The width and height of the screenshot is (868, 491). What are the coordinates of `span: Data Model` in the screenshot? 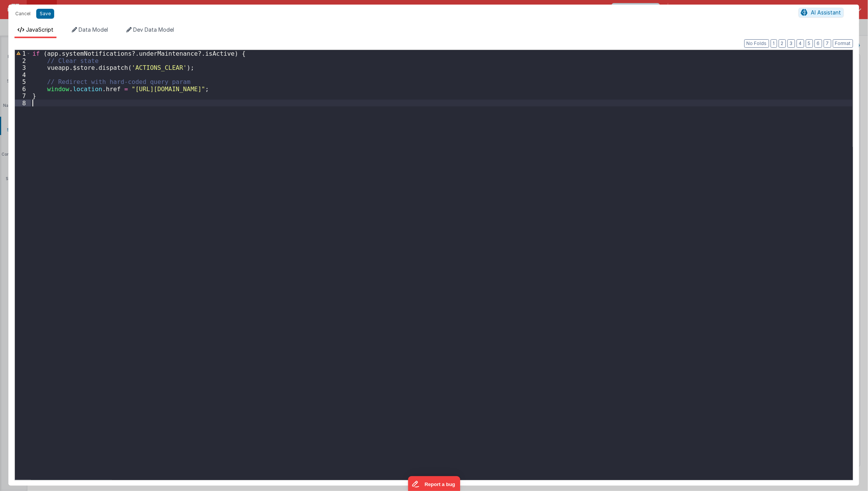 It's located at (93, 29).